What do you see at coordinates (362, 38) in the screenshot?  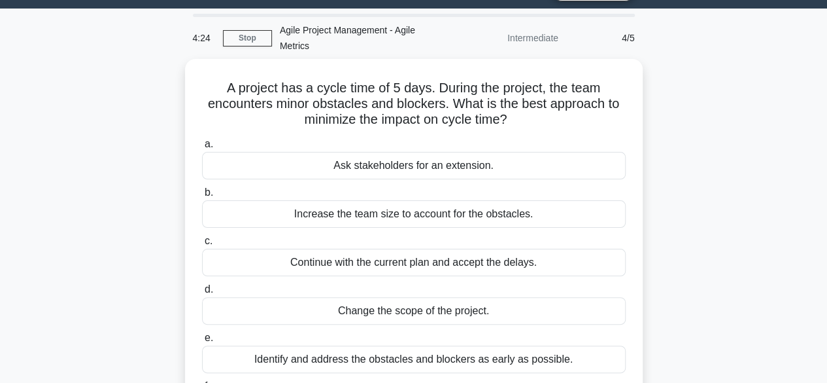 I see `div: Agile Project Management - Agile Metrics` at bounding box center [362, 38].